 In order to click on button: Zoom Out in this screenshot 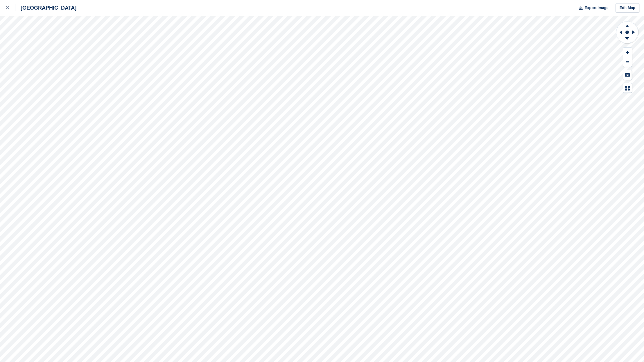, I will do `click(627, 62)`.